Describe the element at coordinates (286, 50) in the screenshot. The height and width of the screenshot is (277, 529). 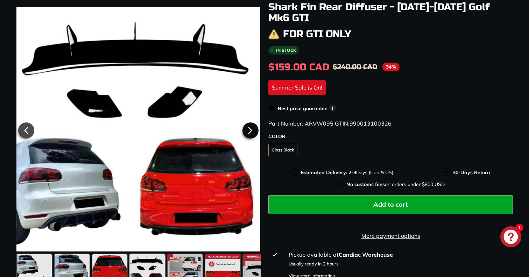
I see `b: In stock` at that location.